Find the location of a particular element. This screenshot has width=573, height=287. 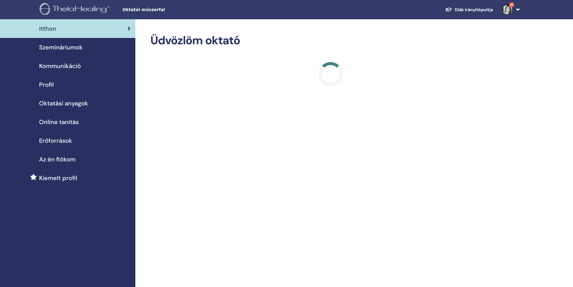

img: graduation-cap-white.svg is located at coordinates (449, 9).